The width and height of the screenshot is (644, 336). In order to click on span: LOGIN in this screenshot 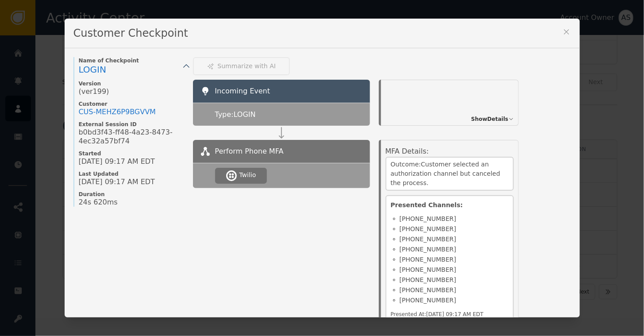, I will do `click(92, 69)`.